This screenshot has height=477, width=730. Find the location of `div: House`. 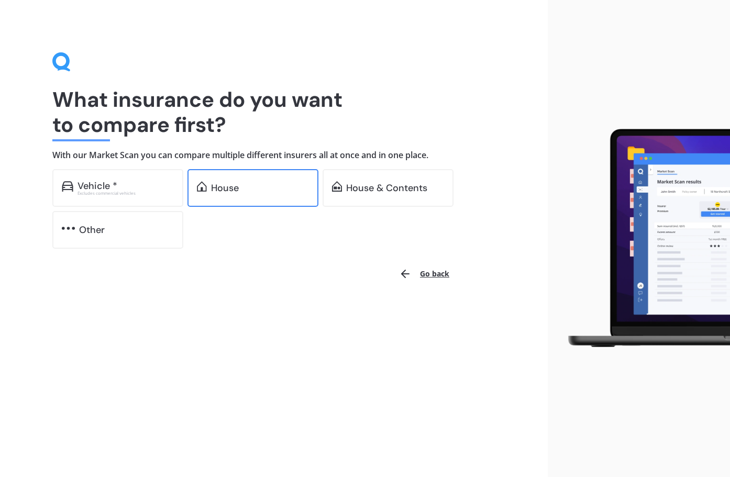

div: House is located at coordinates (225, 188).